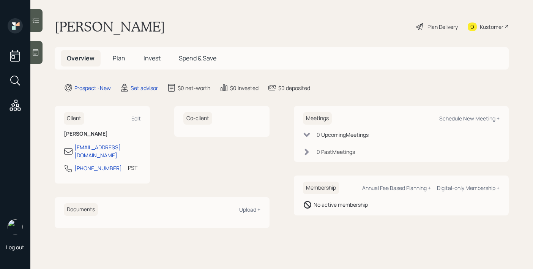 The image size is (533, 269). Describe the element at coordinates (93, 88) in the screenshot. I see `div: Prospect · New` at that location.